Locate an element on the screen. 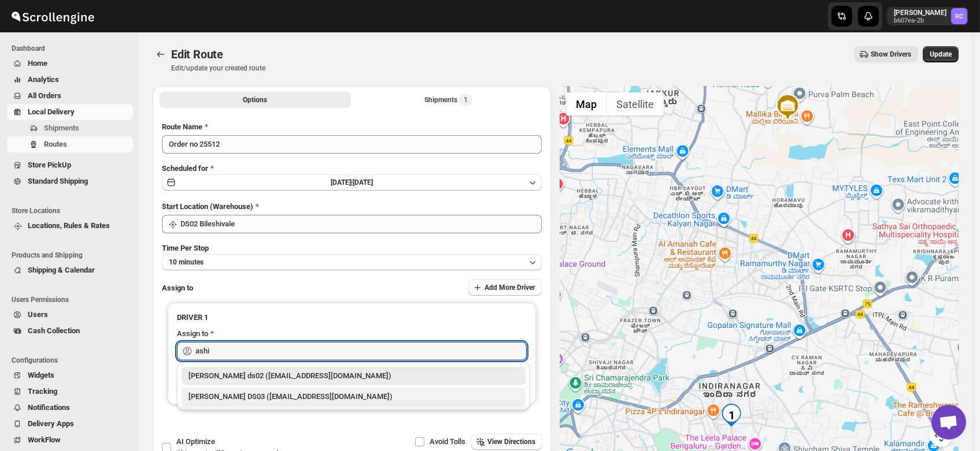 This screenshot has width=980, height=451. h3: DRIVER 1 is located at coordinates (352, 318).